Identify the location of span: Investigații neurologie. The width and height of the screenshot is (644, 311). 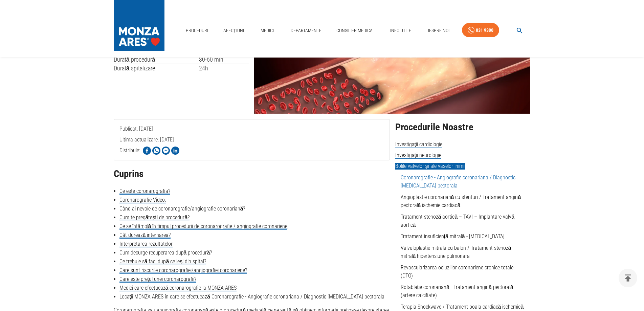
(418, 155).